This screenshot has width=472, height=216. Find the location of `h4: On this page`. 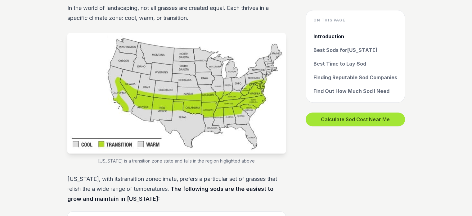

h4: On this page is located at coordinates (356, 20).